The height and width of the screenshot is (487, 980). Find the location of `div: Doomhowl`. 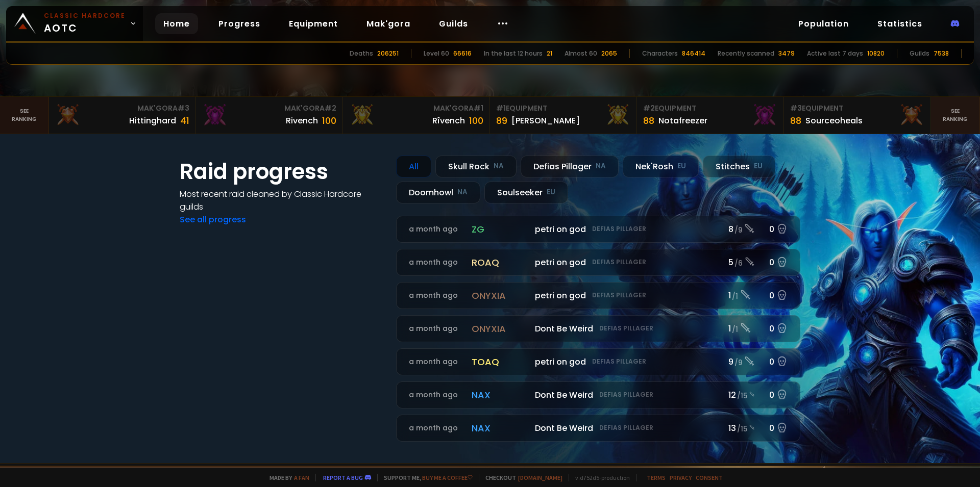

div: Doomhowl is located at coordinates (438, 192).